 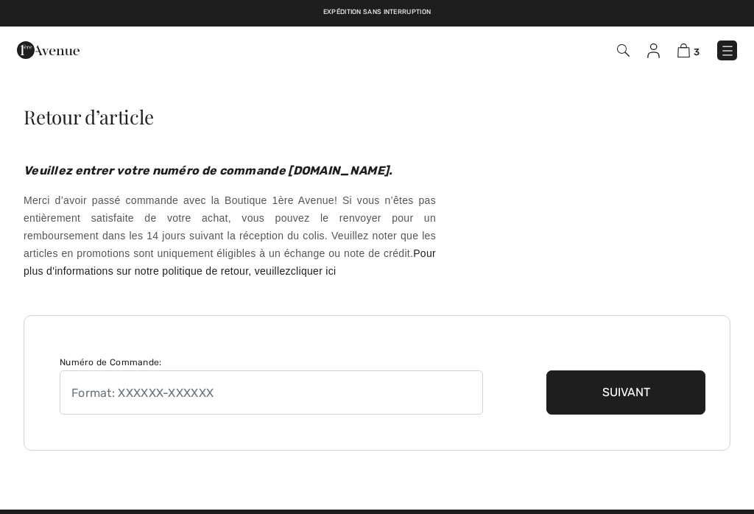 I want to click on a: 3, so click(x=689, y=50).